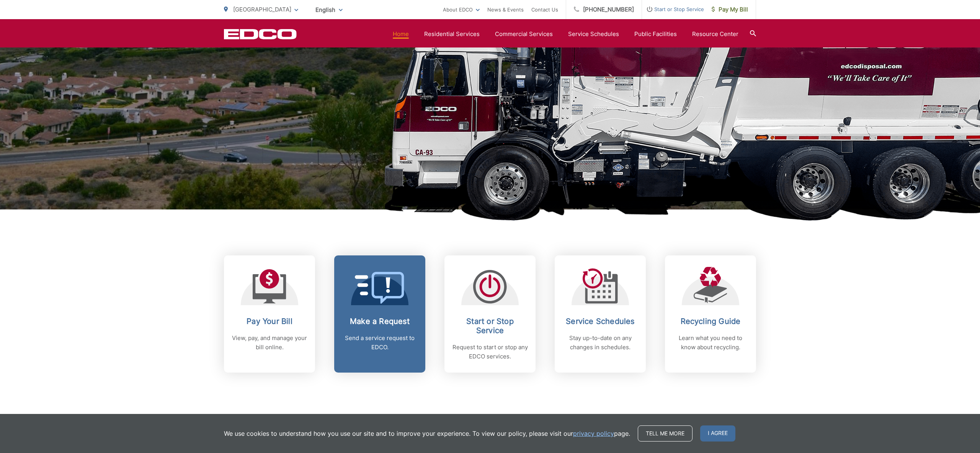  What do you see at coordinates (710, 321) in the screenshot?
I see `h2: Recycling Guide` at bounding box center [710, 321].